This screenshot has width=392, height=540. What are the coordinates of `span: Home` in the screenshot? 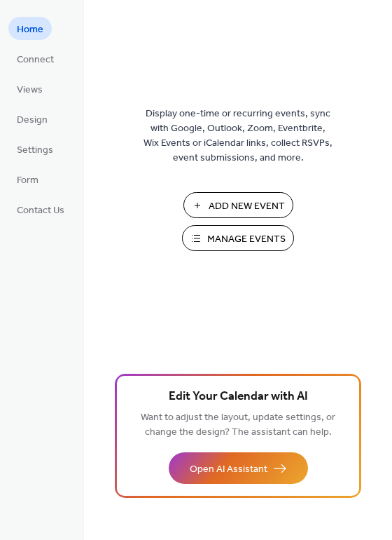 It's located at (31, 30).